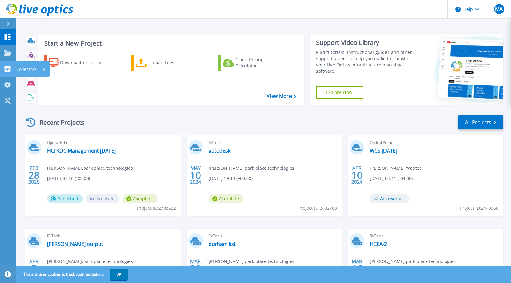 The image size is (511, 283). Describe the element at coordinates (340, 92) in the screenshot. I see `a: Explore Now!` at that location.